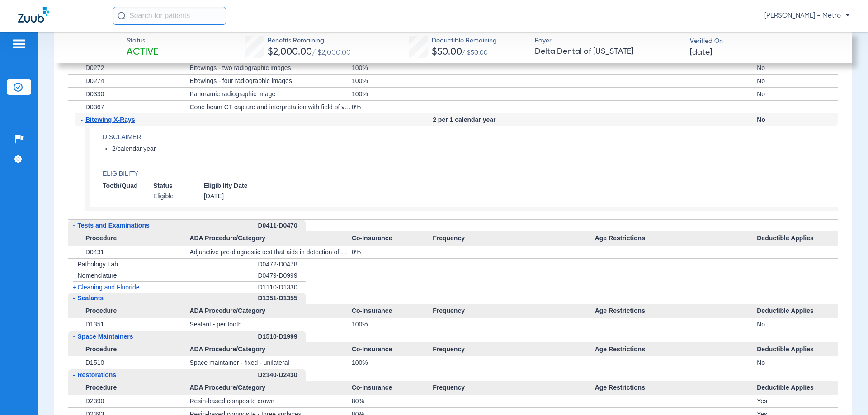 This screenshot has width=868, height=415. I want to click on span: Bitewing X-Rays, so click(110, 120).